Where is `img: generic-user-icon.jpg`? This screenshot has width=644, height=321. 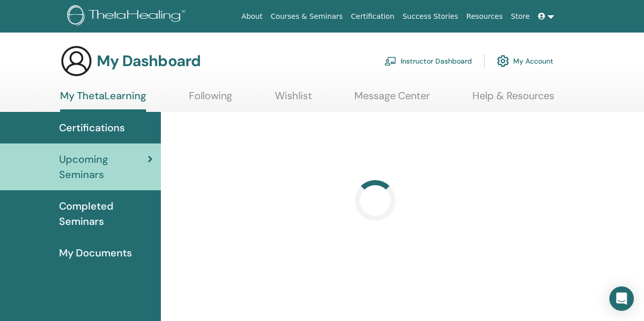
img: generic-user-icon.jpg is located at coordinates (76, 61).